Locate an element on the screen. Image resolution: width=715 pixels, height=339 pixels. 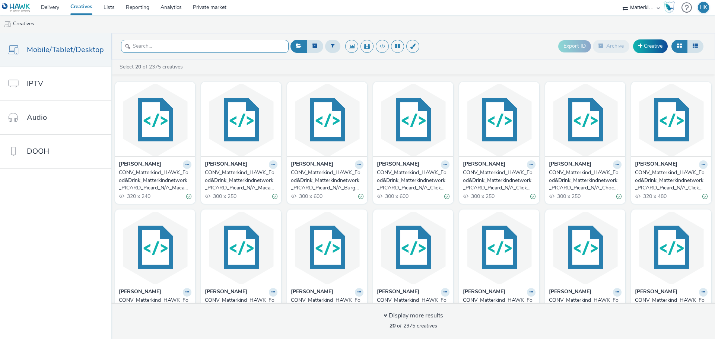
div: CONV_Matterkind_HAWK_Food&Drink_Matterkindnetwork_PICARD_Picard_N/A_Burger_N/A-N/A_Display_320x48... is located at coordinates (325, 308).